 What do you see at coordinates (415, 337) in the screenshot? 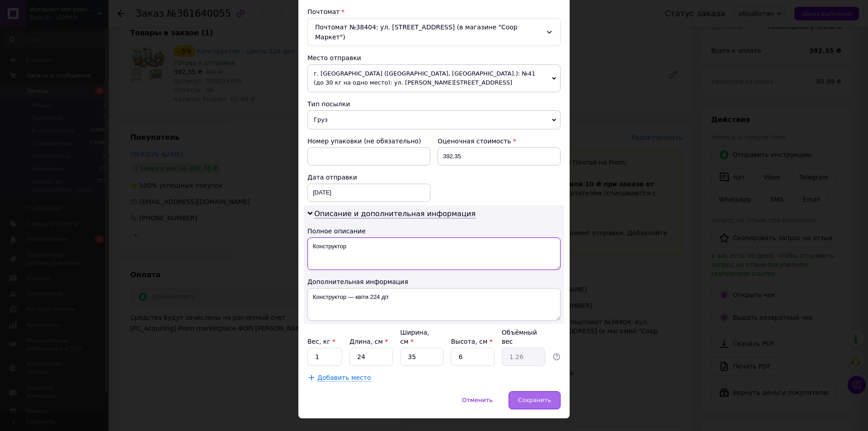
I see `label: Ширина, см` at bounding box center [415, 337].